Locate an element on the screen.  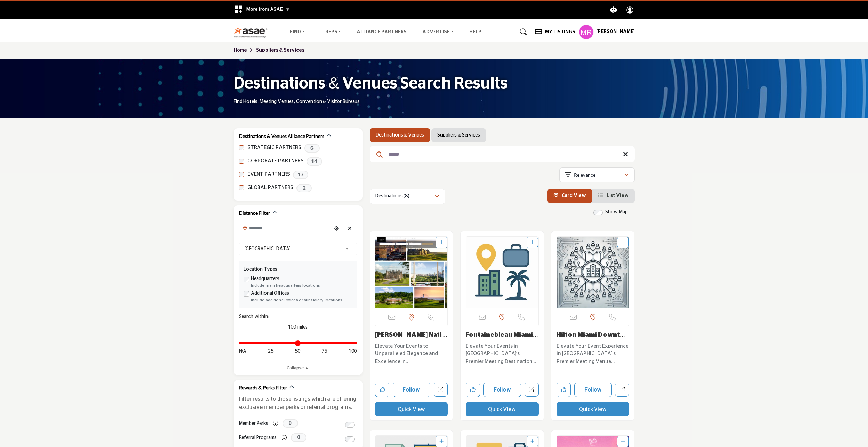
h3: Hilton Miami Downtown is located at coordinates (593, 336).